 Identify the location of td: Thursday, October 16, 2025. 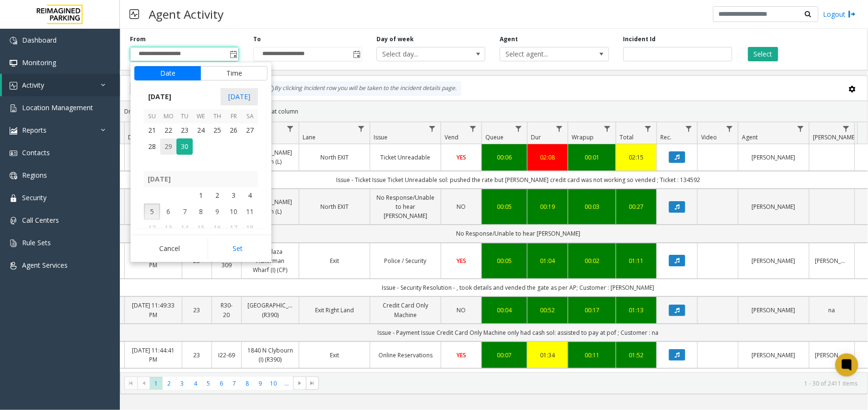
(217, 228).